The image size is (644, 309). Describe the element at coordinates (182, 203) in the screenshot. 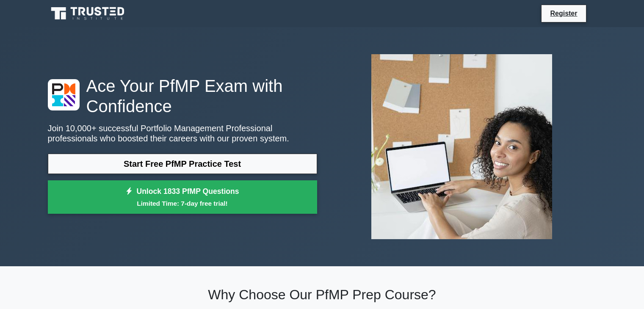

I see `small: Limited Time: 7-day free trial!` at that location.